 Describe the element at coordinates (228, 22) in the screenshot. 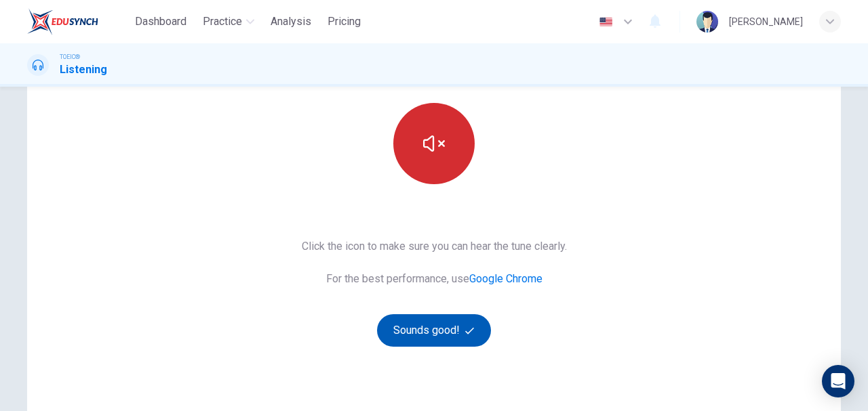

I see `button: Practice` at that location.